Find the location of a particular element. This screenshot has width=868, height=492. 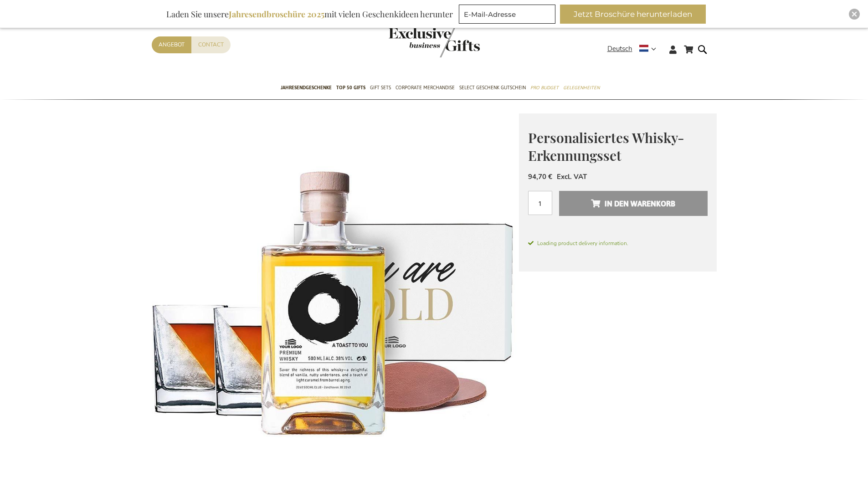

form: marketing offers and promotions is located at coordinates (508, 15).